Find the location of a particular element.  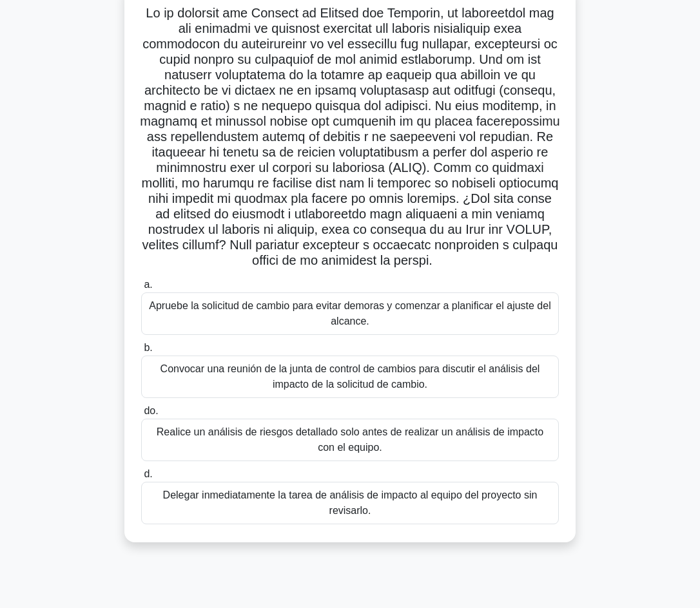

font: Delegar inmediatamente la tarea de análisis de impacto al equipo del proyecto sin revisarlo. is located at coordinates (350, 502).